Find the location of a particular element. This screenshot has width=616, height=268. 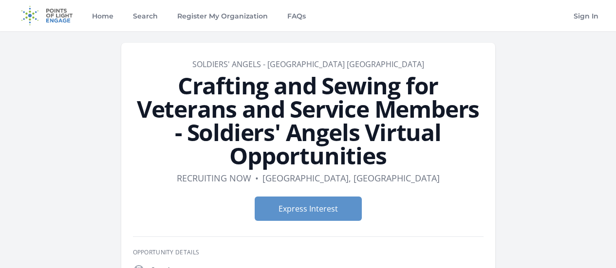

dd: Recruiting now is located at coordinates (214, 178).